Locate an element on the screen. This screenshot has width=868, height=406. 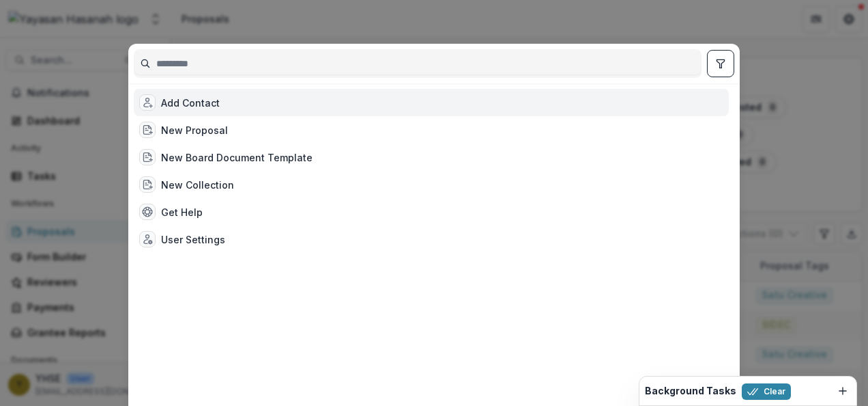
div: User Settings is located at coordinates (193, 239).